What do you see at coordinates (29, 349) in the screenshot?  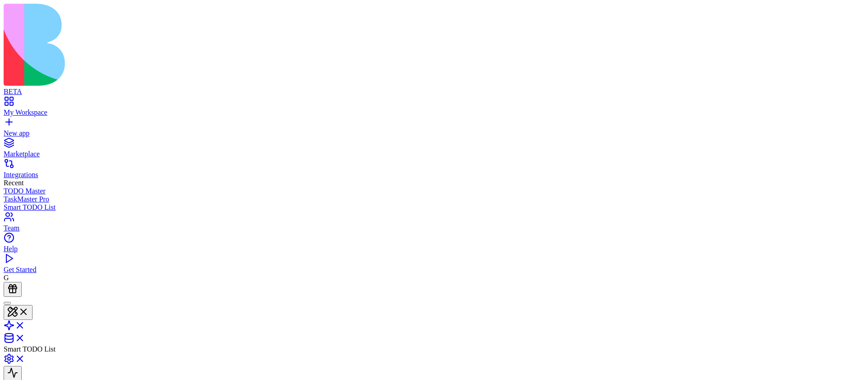 I see `span: Smart TODO List` at bounding box center [29, 349].